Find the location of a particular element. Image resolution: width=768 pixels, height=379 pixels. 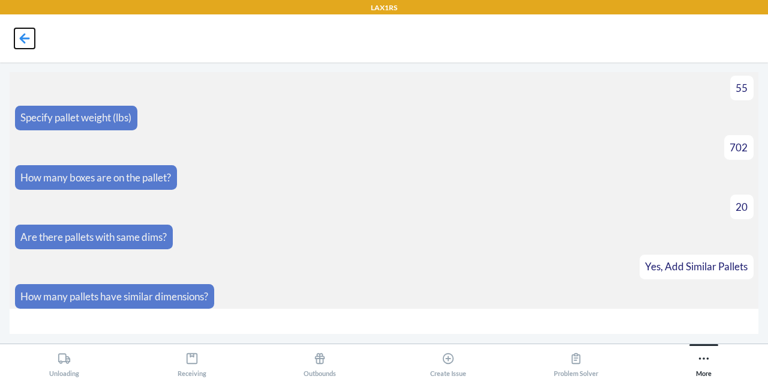

div: Outbounds is located at coordinates (320, 362).